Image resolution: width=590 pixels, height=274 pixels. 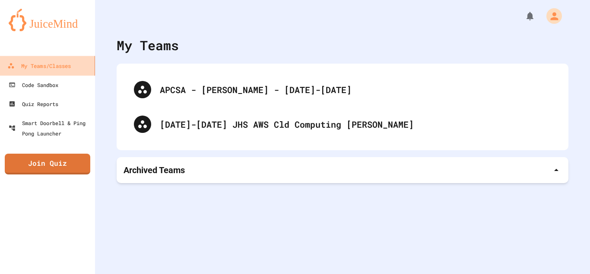 What do you see at coordinates (523, 16) in the screenshot?
I see `div: My Notifications` at bounding box center [523, 16].